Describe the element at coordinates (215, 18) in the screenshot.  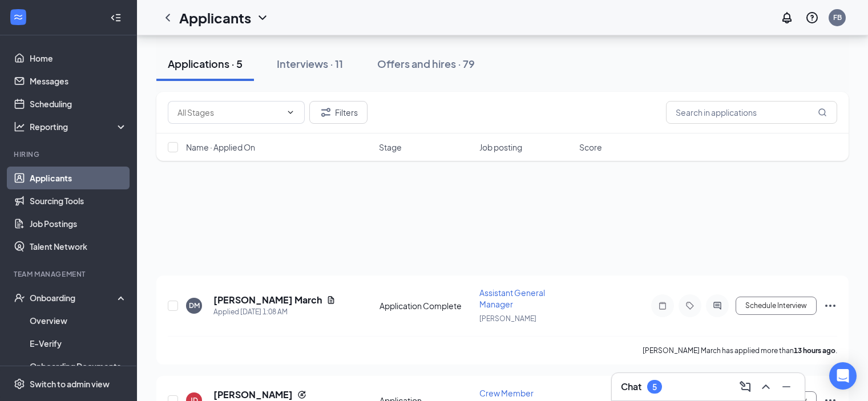
I see `h1: Applicants` at that location.